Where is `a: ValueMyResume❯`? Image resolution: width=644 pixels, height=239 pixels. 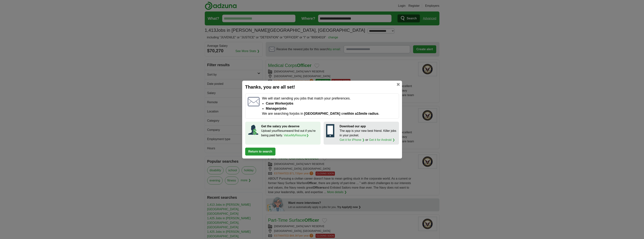
a: ValueMyResume❯ is located at coordinates (296, 135).